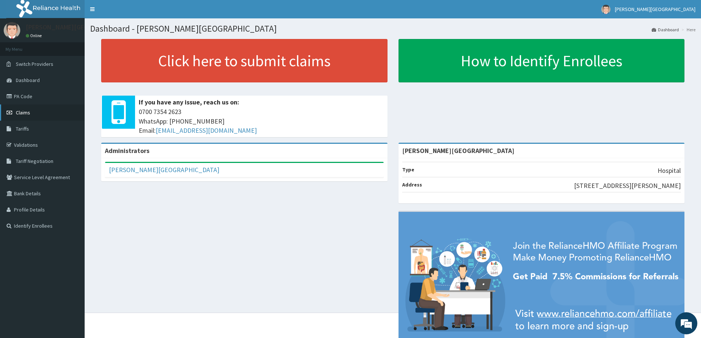 This screenshot has width=701, height=338. Describe the element at coordinates (81, 46) in the screenshot. I see `div: Chat with us now` at that location.